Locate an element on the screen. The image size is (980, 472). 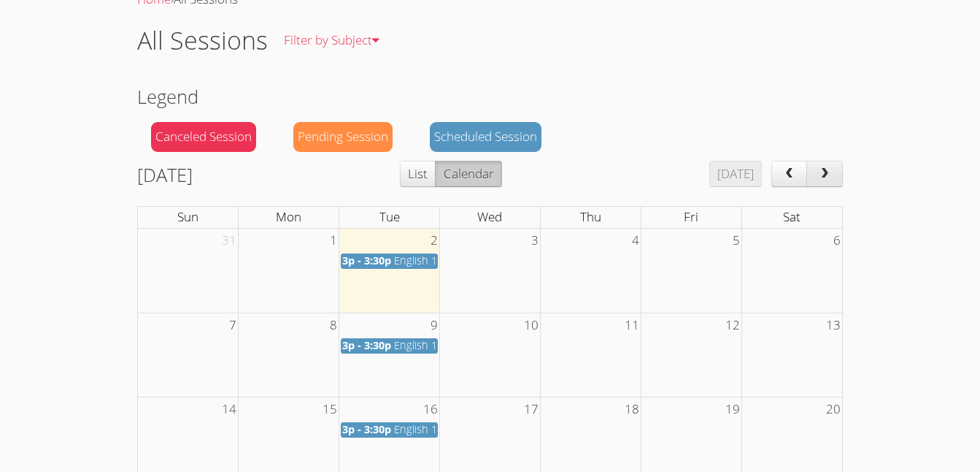
span: 16 is located at coordinates (431, 409).